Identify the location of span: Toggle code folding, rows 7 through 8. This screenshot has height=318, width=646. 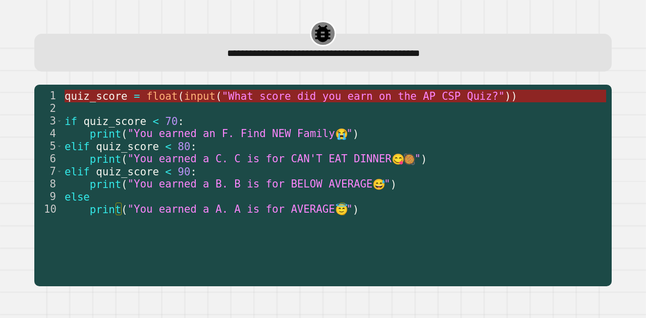
(59, 172).